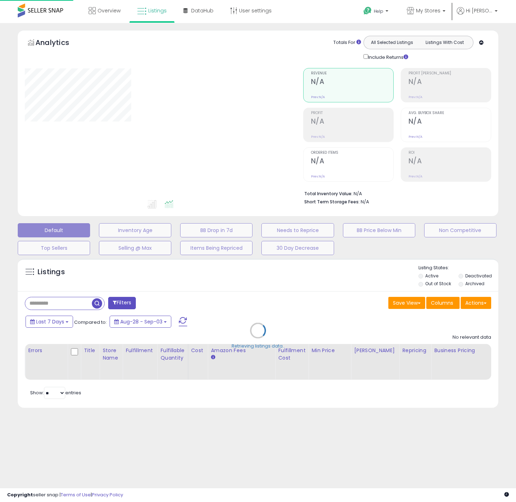 The height and width of the screenshot is (502, 516). I want to click on div: Retrieving listings data.., so click(258, 346).